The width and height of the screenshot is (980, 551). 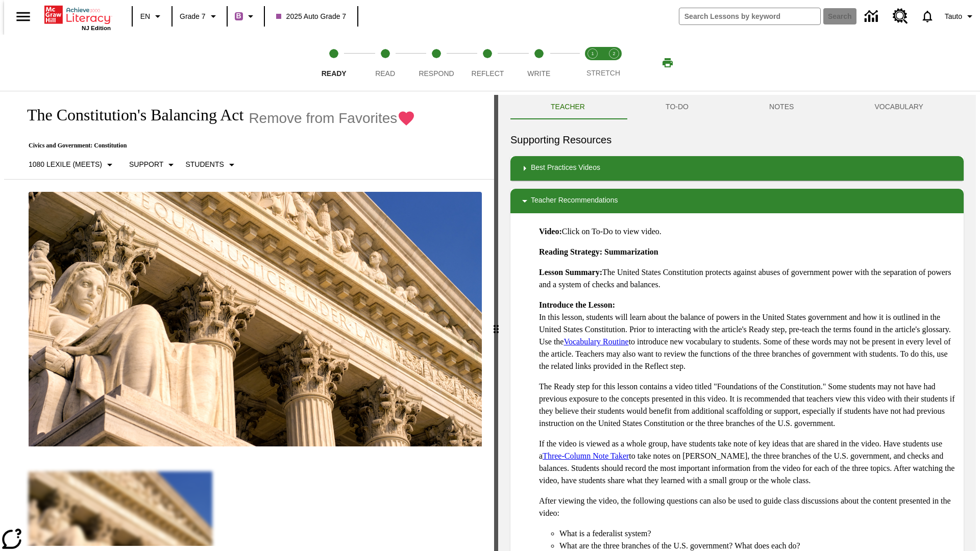 What do you see at coordinates (96, 28) in the screenshot?
I see `span: NJ Edition` at bounding box center [96, 28].